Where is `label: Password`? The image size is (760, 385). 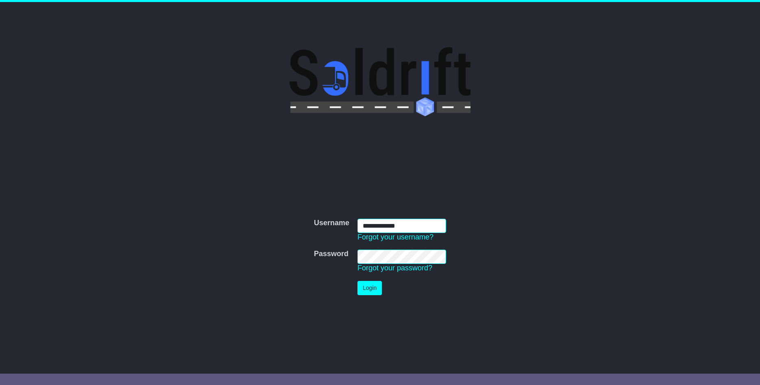 label: Password is located at coordinates (331, 254).